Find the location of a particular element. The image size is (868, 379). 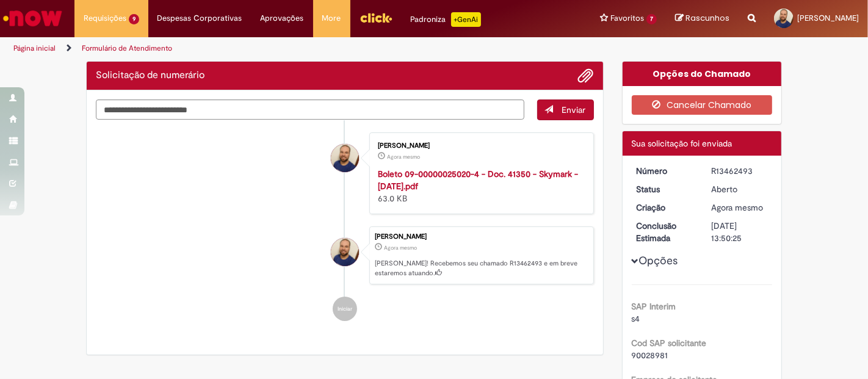

span: 90028981 is located at coordinates (650, 355).